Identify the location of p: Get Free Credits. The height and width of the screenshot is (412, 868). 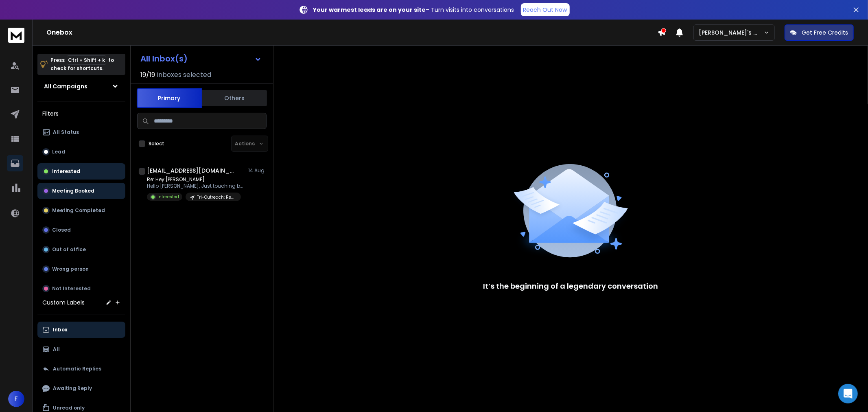
(825, 32).